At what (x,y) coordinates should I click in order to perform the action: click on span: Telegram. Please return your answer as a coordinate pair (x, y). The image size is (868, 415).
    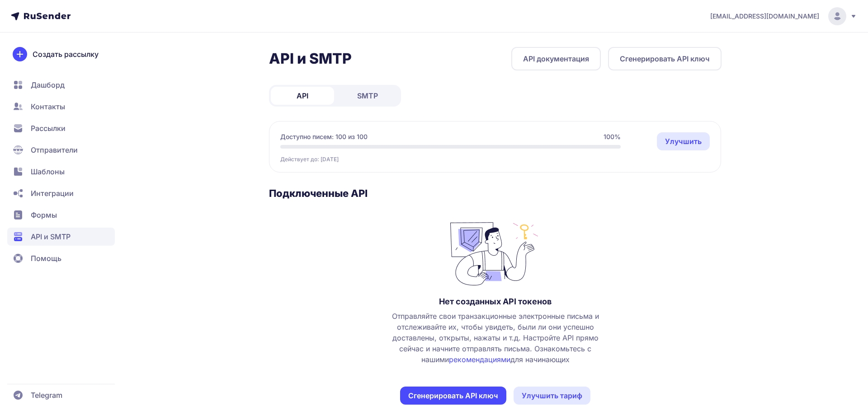
    Looking at the image, I should click on (46, 395).